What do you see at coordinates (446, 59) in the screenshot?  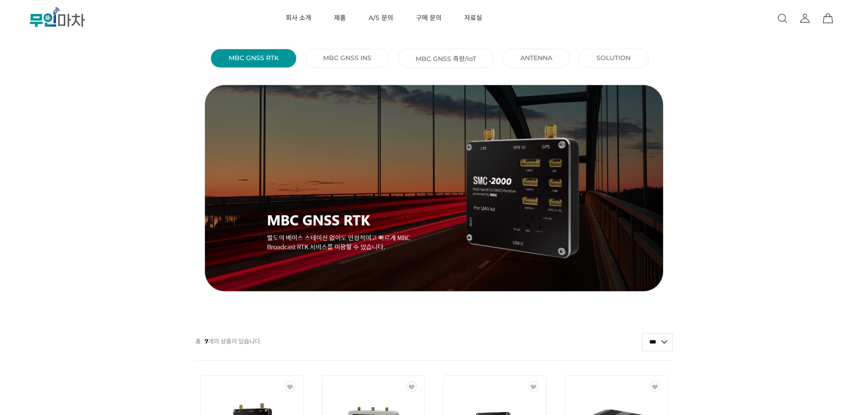 I see `a: MBC GNSS 측량/IoT` at bounding box center [446, 59].